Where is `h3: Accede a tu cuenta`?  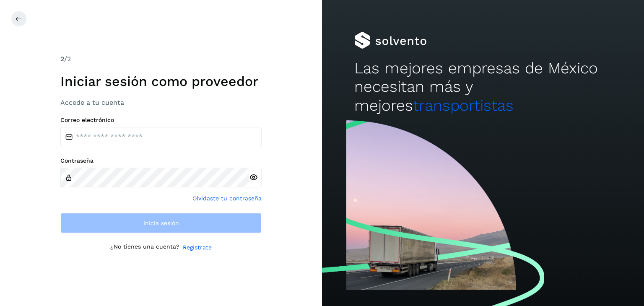
h3: Accede a tu cuenta is located at coordinates (161, 102).